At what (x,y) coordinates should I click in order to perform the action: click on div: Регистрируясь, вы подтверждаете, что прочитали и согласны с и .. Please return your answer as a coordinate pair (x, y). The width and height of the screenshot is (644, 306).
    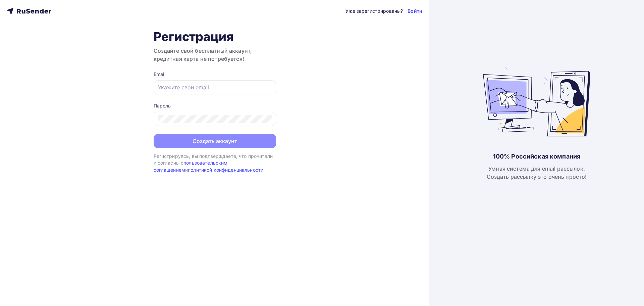
    Looking at the image, I should click on (215, 163).